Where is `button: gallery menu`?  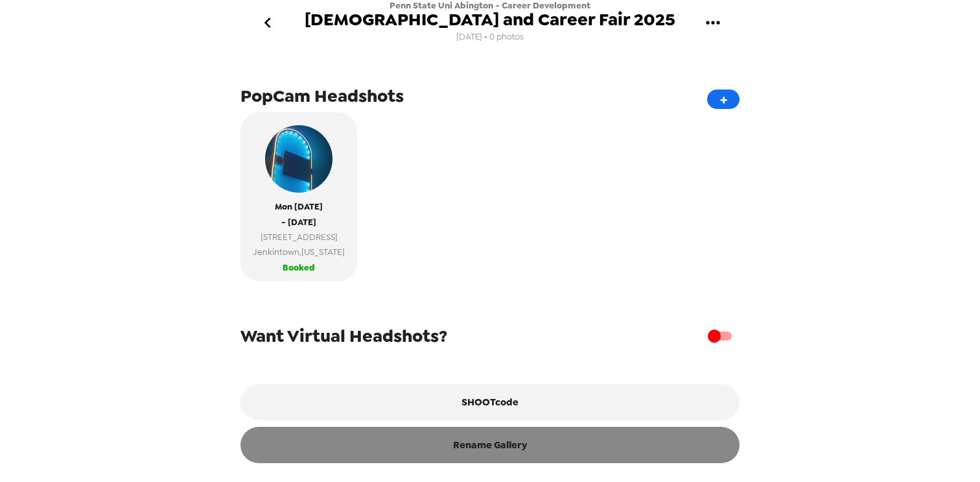
button: gallery menu is located at coordinates (712, 23).